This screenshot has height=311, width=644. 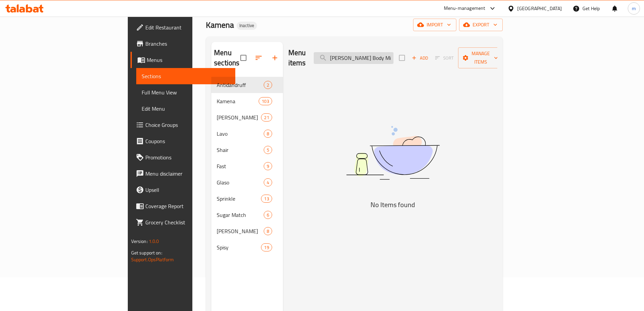 What do you see at coordinates (268, 182) in the screenshot?
I see `span: 4` at bounding box center [268, 182].